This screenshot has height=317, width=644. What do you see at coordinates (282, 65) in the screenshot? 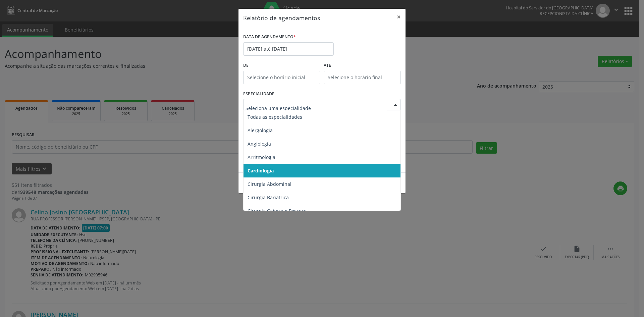
I see `label: De` at bounding box center [282, 65].